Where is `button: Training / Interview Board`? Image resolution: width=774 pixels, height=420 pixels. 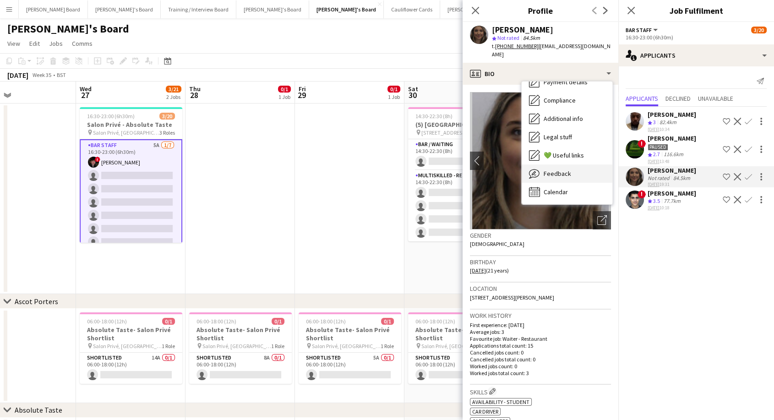 button: Training / Interview Board is located at coordinates (198, 9).